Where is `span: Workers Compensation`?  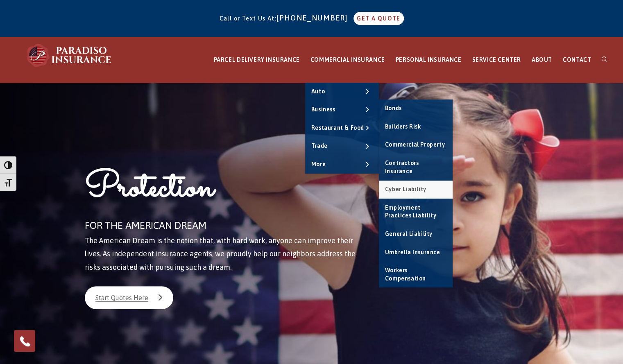
span: Workers Compensation is located at coordinates (406, 274).